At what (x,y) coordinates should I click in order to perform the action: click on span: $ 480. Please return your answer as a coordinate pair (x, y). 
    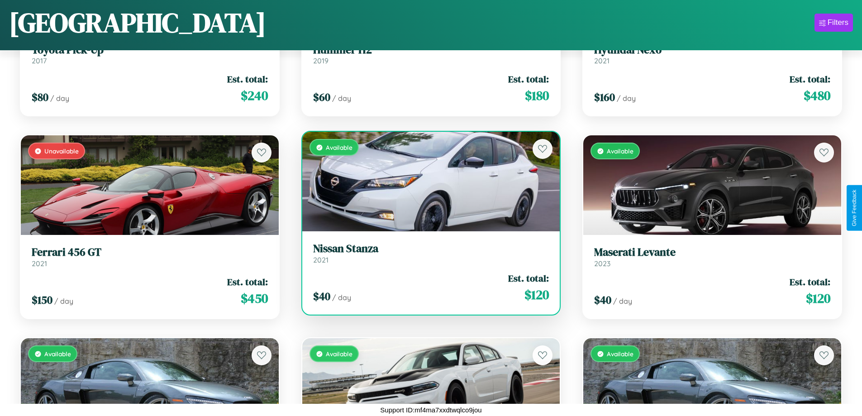
    Looking at the image, I should click on (816, 95).